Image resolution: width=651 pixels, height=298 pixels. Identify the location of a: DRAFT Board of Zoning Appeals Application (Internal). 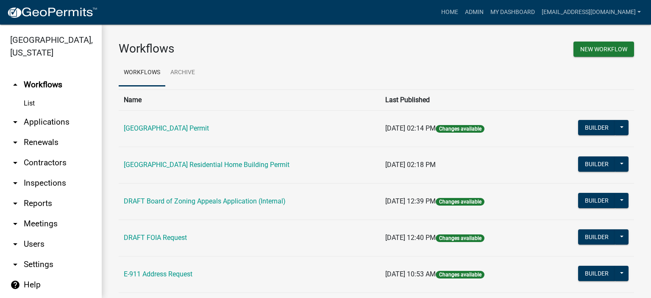
(205, 201).